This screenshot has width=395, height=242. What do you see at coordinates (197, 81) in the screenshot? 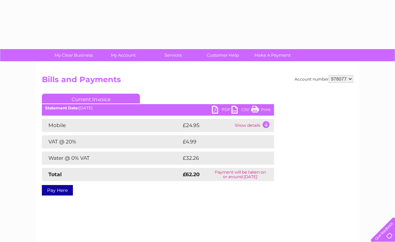
I see `h2: Bills and Payments` at bounding box center [197, 81].